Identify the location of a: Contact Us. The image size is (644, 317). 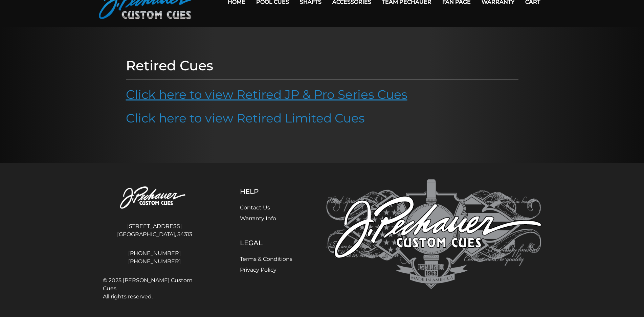
(255, 207).